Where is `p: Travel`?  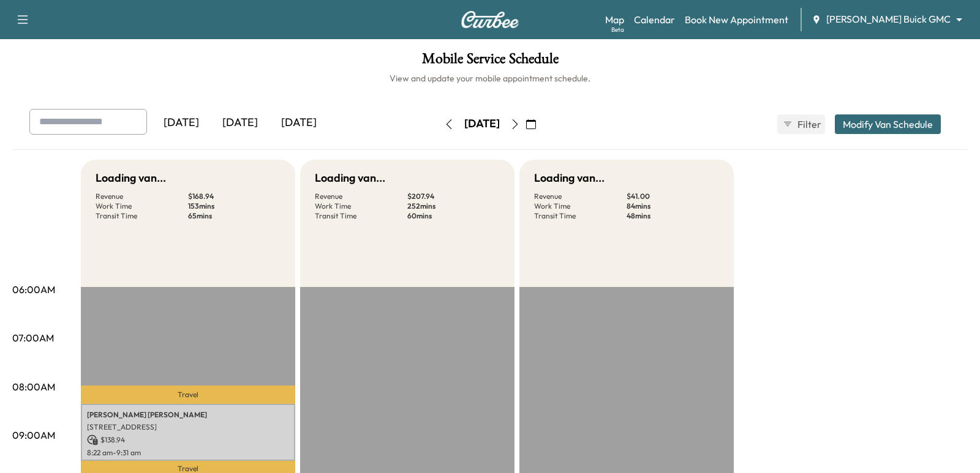 p: Travel is located at coordinates (188, 395).